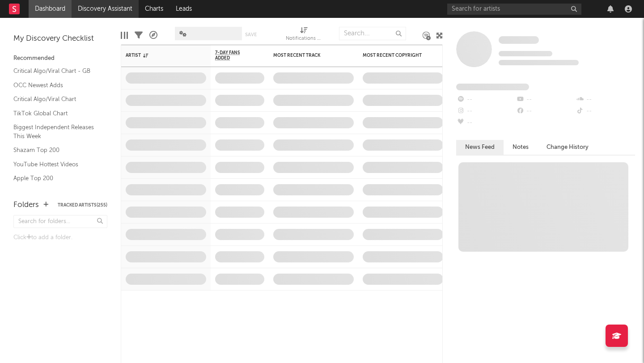  Describe the element at coordinates (396, 55) in the screenshot. I see `div: Most Recent Copyright` at that location.